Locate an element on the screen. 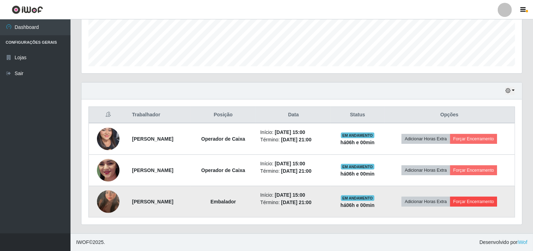  img: 1754158372592.jpeg is located at coordinates (108, 170).